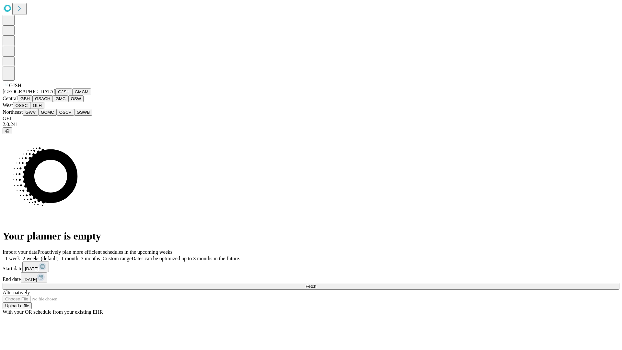 Image resolution: width=622 pixels, height=350 pixels. Describe the element at coordinates (17, 306) in the screenshot. I see `button: Upload a file` at that location.